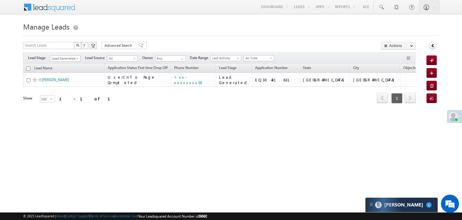  What do you see at coordinates (225, 58) in the screenshot?
I see `span: Last Activity` at bounding box center [225, 58].